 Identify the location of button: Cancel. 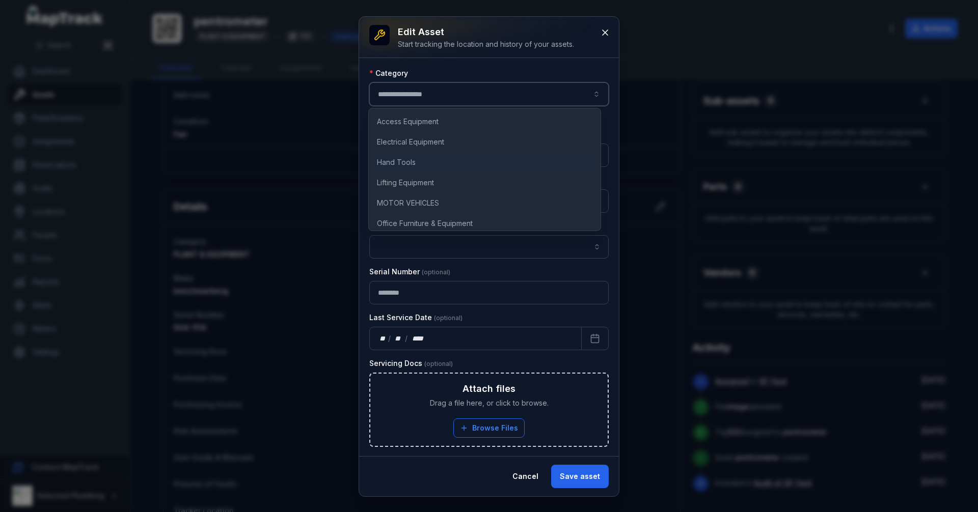
(525, 477).